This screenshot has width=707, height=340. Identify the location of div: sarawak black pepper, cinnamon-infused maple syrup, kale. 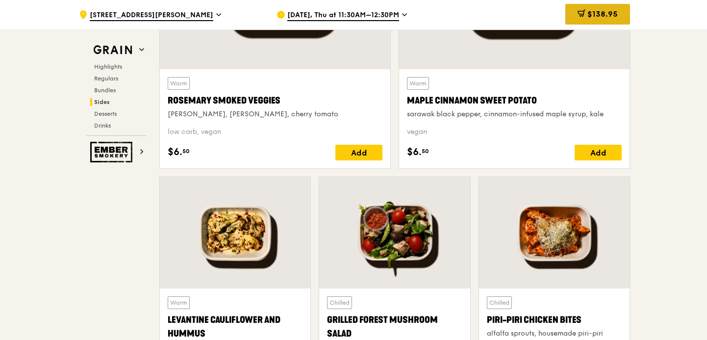
(514, 114).